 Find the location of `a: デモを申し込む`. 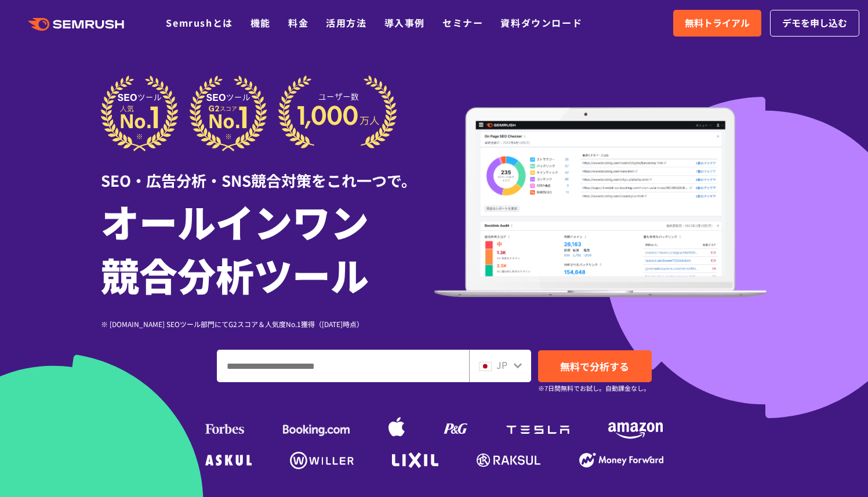

a: デモを申し込む is located at coordinates (815, 23).